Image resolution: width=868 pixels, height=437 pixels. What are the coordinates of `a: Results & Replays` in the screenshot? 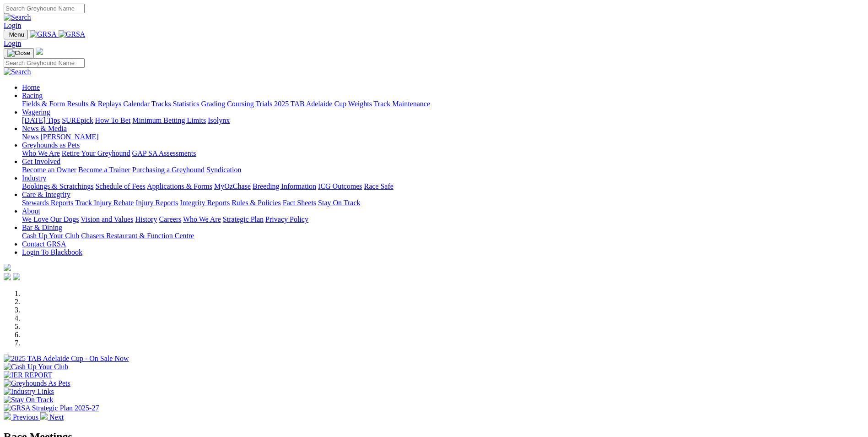 It's located at (94, 103).